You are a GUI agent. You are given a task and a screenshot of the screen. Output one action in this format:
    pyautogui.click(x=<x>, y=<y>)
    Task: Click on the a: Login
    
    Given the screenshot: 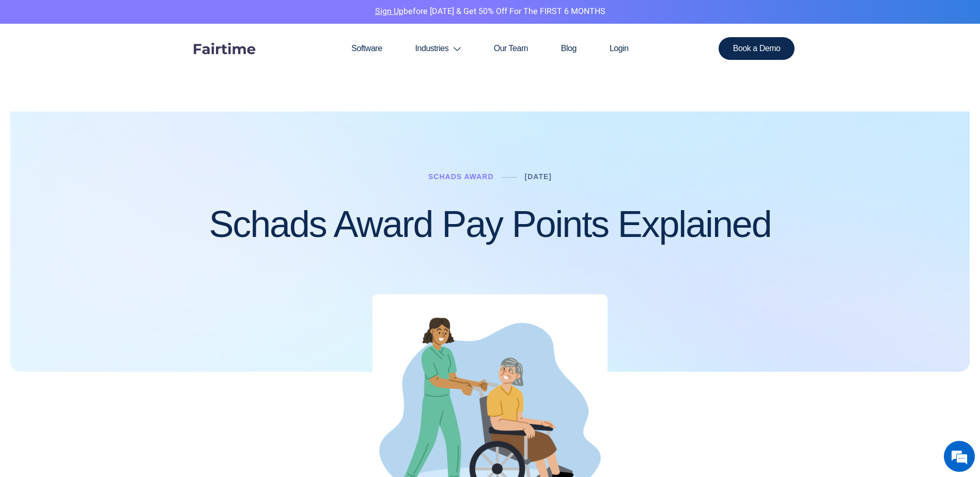 What is the action you would take?
    pyautogui.click(x=619, y=49)
    